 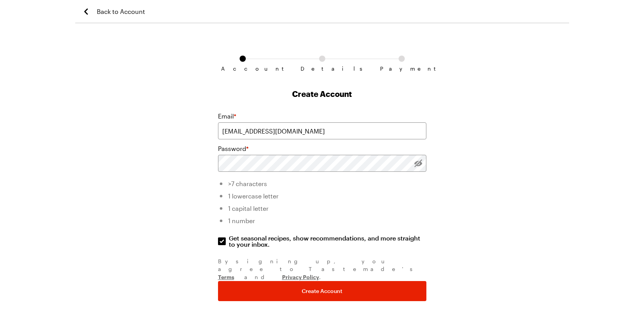 What do you see at coordinates (322, 291) in the screenshot?
I see `span: Create Account` at bounding box center [322, 291].